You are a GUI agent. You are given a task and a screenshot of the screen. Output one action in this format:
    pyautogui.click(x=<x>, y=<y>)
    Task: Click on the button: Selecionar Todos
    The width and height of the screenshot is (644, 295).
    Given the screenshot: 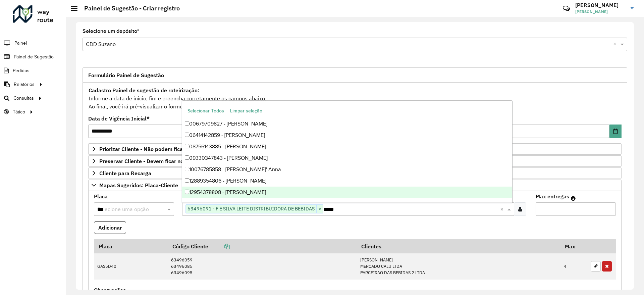 What is the action you would take?
    pyautogui.click(x=206, y=111)
    